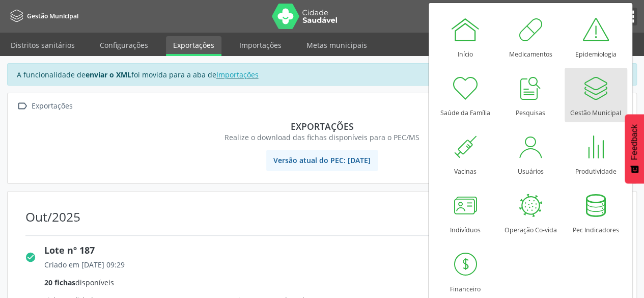 This screenshot has width=644, height=298. I want to click on a: Vacinas, so click(465, 154).